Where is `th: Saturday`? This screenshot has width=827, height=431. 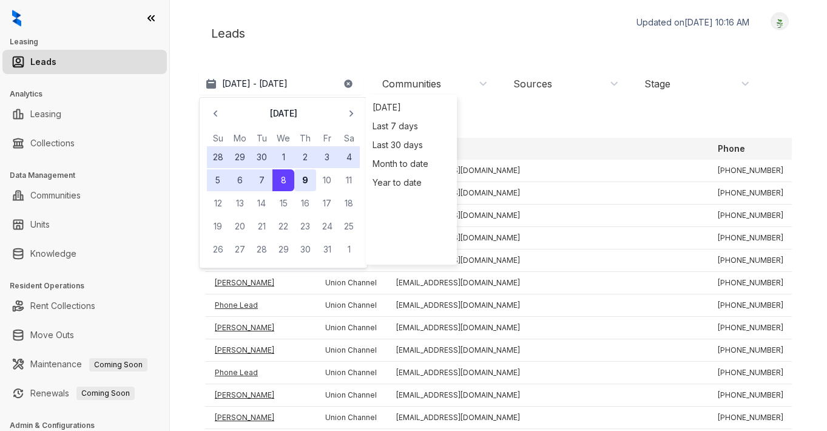 th: Saturday is located at coordinates (349, 138).